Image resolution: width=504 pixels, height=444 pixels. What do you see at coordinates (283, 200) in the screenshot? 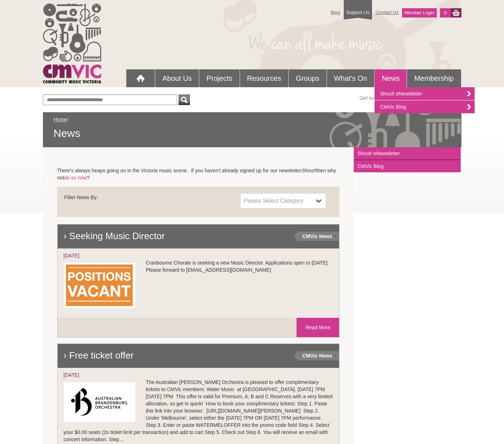
I see `a: Please Select Category` at bounding box center [283, 200].